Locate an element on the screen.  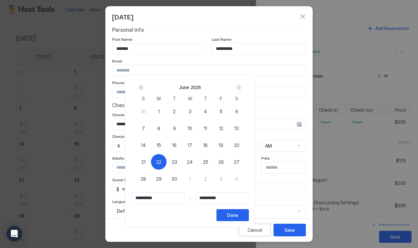
span: 13 is located at coordinates (237, 128).